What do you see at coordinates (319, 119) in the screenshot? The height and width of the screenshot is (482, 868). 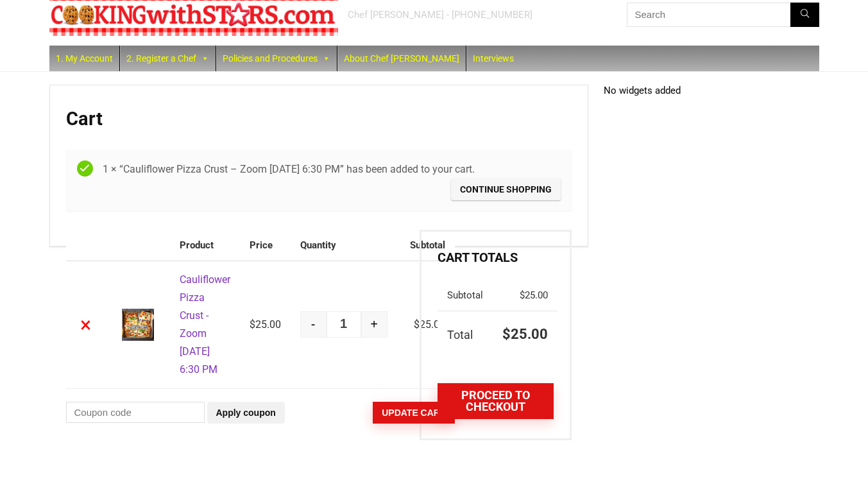 I see `h1: Cart` at bounding box center [319, 119].